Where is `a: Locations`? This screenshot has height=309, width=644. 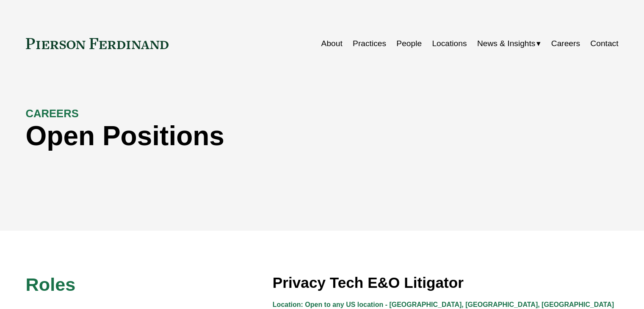 a: Locations is located at coordinates (449, 44).